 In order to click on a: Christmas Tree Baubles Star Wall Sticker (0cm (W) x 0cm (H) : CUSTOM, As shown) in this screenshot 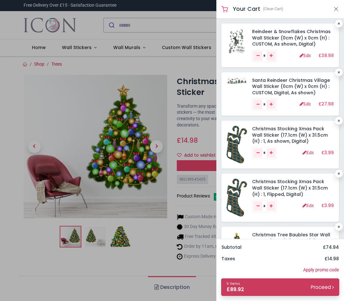, I will do `click(291, 241)`.